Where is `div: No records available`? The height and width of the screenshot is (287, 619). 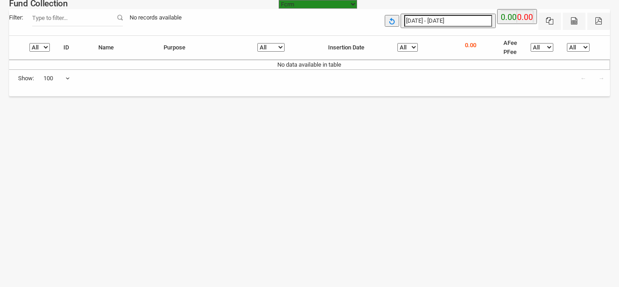
div: No records available is located at coordinates (155, 18).